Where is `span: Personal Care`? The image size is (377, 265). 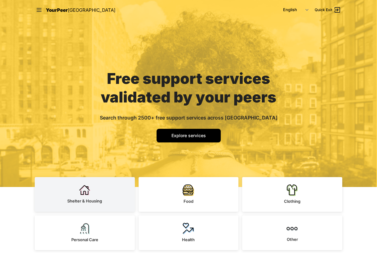 span: Personal Care is located at coordinates (85, 240).